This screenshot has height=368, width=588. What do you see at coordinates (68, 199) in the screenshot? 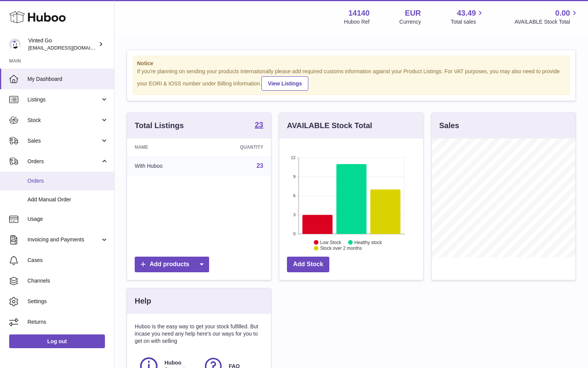
I see `span: Add Manual Order` at bounding box center [68, 199].